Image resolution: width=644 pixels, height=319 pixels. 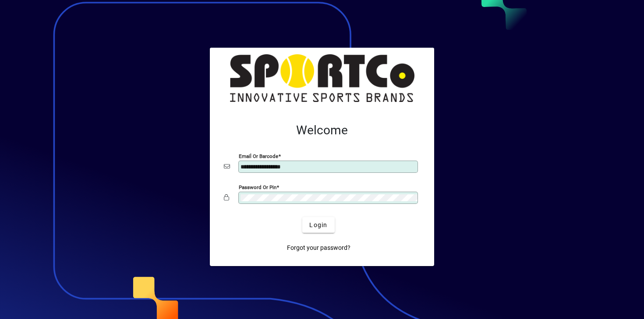 What do you see at coordinates (258, 156) in the screenshot?
I see `mat-label: Email or Barcode` at bounding box center [258, 156].